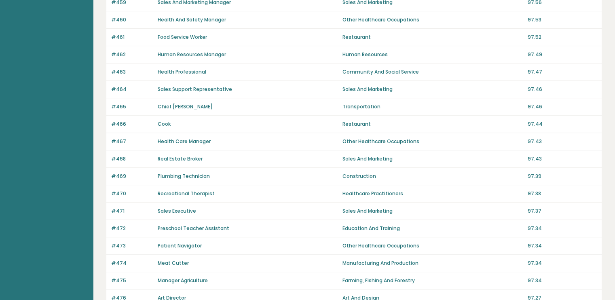  What do you see at coordinates (132, 211) in the screenshot?
I see `p: #471` at bounding box center [132, 211].